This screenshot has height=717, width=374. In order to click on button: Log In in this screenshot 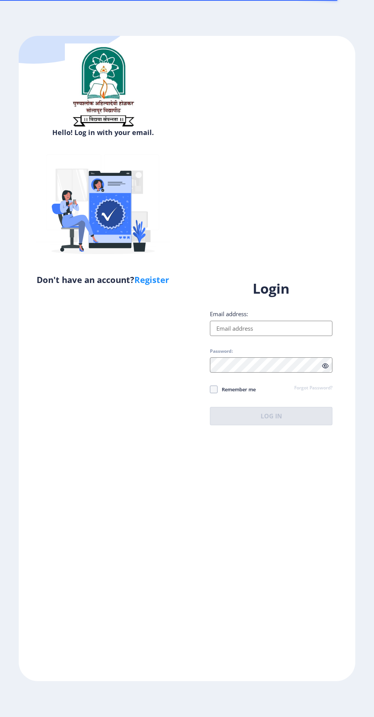, I will do `click(271, 416)`.